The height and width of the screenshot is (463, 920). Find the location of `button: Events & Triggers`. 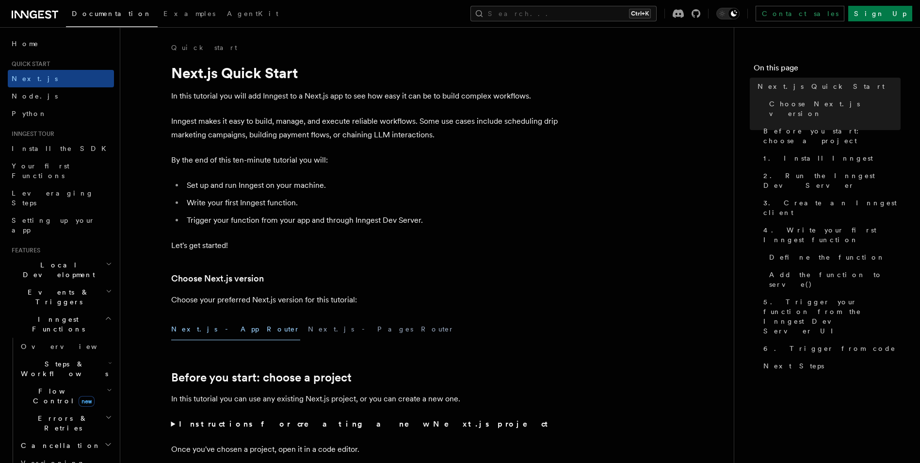

button: Events & Triggers is located at coordinates (61, 297).